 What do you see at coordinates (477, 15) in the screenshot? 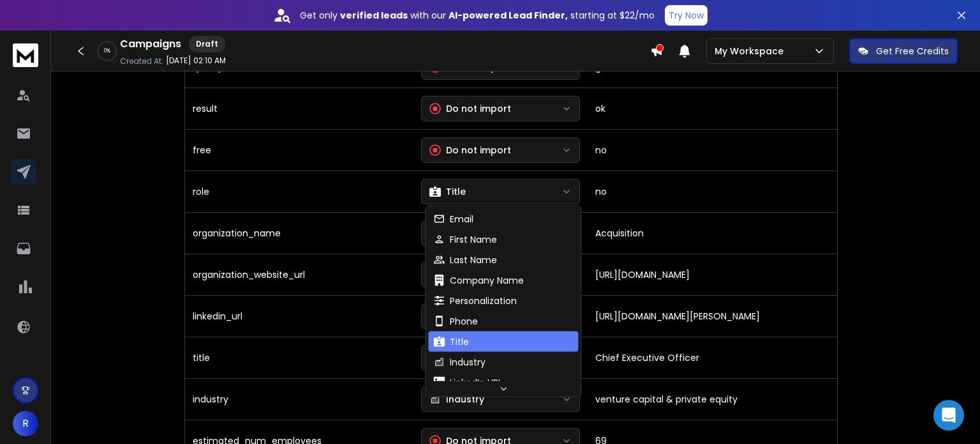
I see `p: Get only with our starting at $22/mo` at bounding box center [477, 15].